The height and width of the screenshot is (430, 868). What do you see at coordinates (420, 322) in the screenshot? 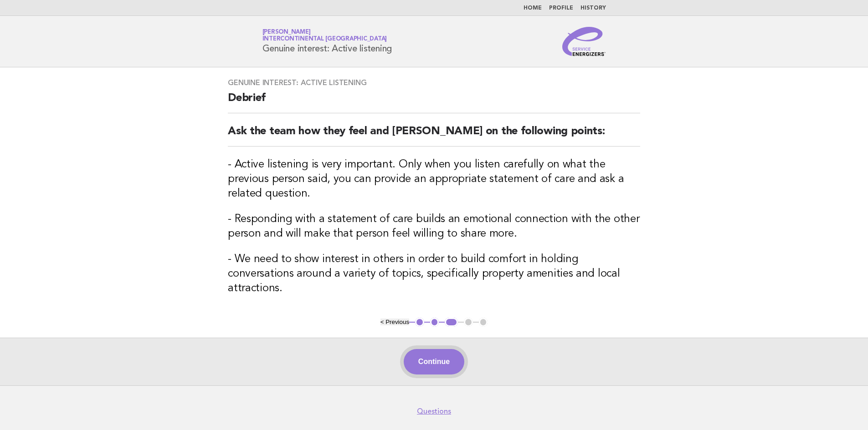
I see `button: 1` at bounding box center [420, 322].